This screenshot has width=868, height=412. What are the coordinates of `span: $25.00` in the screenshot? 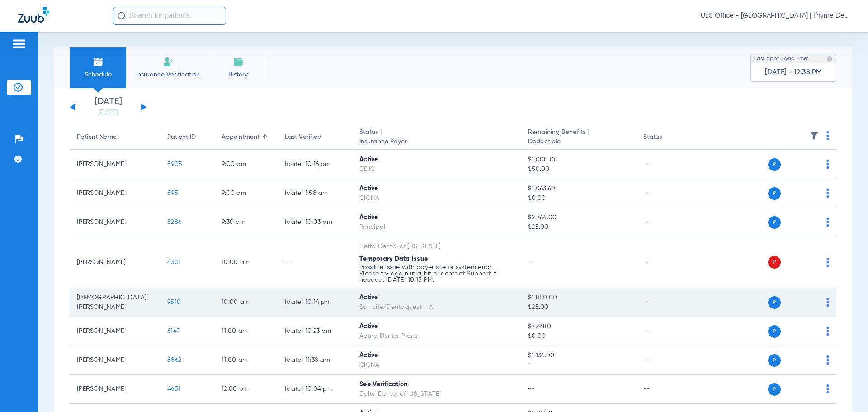 It's located at (578, 307).